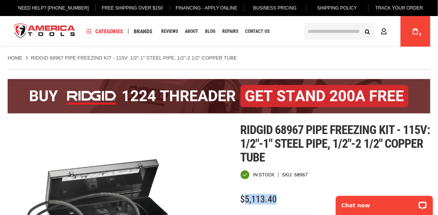 This screenshot has height=215, width=438. Describe the element at coordinates (368, 31) in the screenshot. I see `button: Search` at that location.